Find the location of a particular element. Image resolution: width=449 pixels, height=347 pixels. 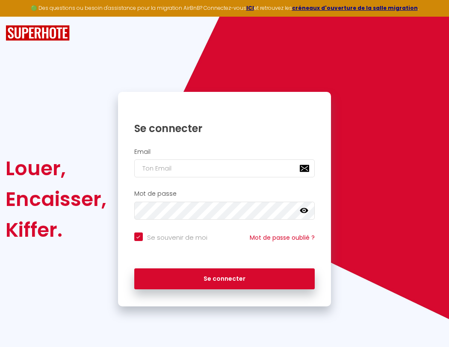

button: Se connecter is located at coordinates (224, 279).